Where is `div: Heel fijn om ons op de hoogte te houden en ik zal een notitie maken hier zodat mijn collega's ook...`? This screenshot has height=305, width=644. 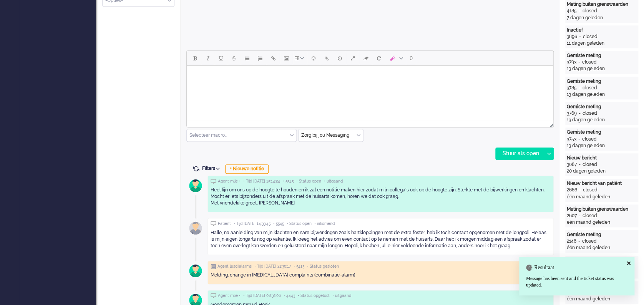
div: Heel fijn om ons op de hoogte te houden en ik zal een notitie maken hier zodat mijn collega's ook... is located at coordinates (380, 196).